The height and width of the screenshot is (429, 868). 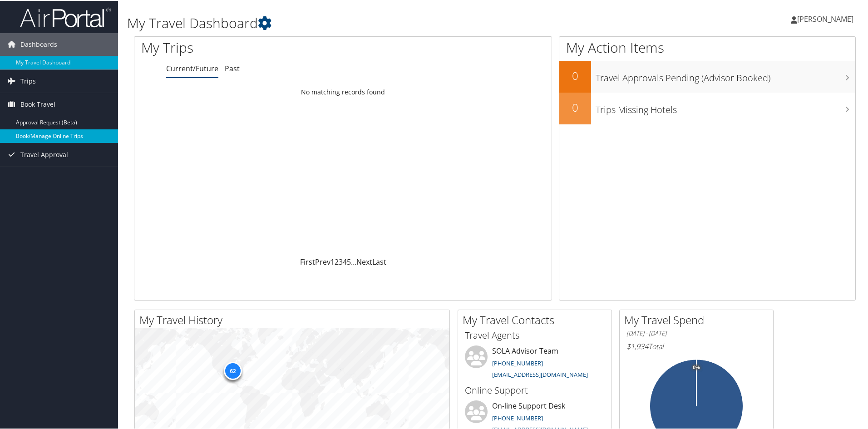 What do you see at coordinates (372, 22) in the screenshot?
I see `h1: My Travel Dashboard` at bounding box center [372, 22].